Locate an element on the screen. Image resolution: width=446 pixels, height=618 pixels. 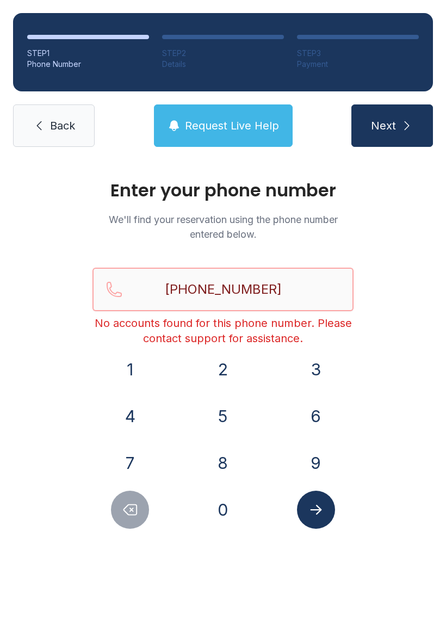
span: Request Live Help is located at coordinates (232, 126).